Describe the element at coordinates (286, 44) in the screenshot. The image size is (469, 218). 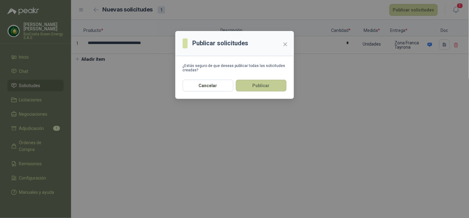
I see `span: close` at that location.